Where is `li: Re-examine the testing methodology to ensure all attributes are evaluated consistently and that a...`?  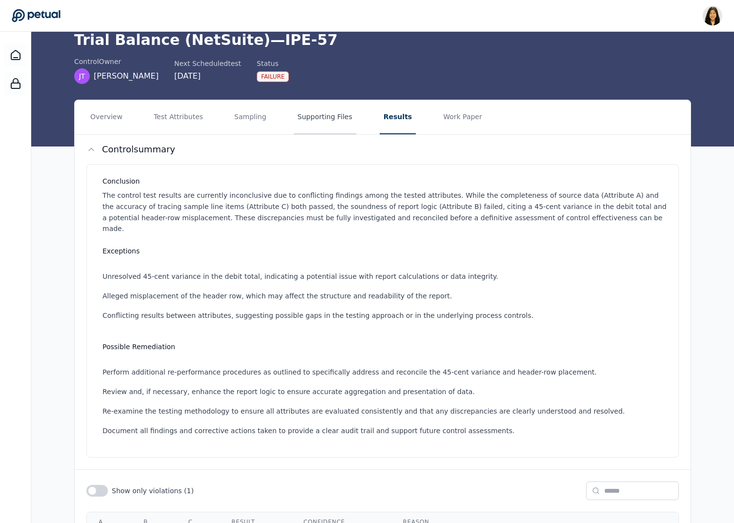
li: Re-examine the testing methodology to ensure all attributes are evaluated consistently and that a... is located at coordinates (385, 411).